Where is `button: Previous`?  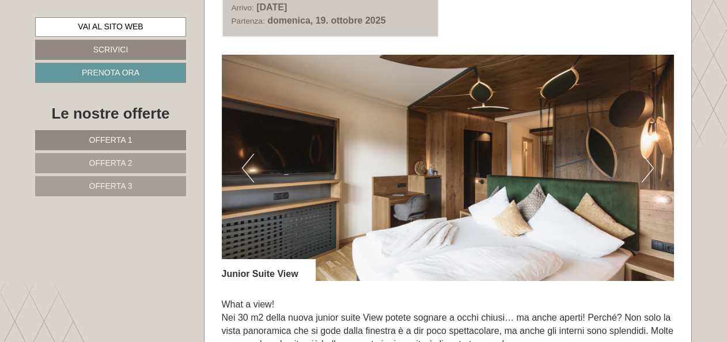 button: Previous is located at coordinates (248, 168).